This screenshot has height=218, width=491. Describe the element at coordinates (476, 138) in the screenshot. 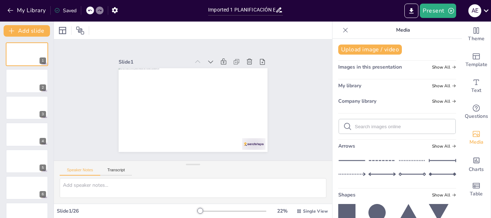

I see `div: Add images, graphics, shapes or video` at that location.